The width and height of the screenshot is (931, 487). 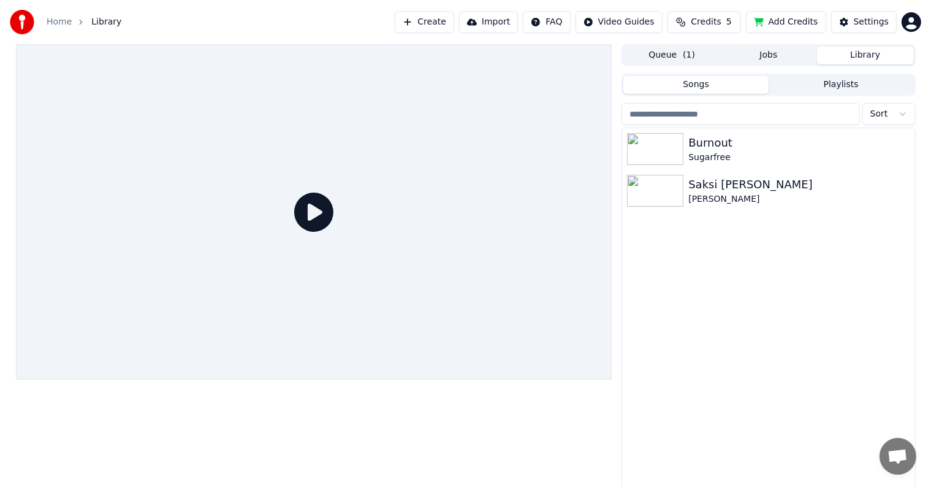 I want to click on button: Credits5, so click(x=704, y=22).